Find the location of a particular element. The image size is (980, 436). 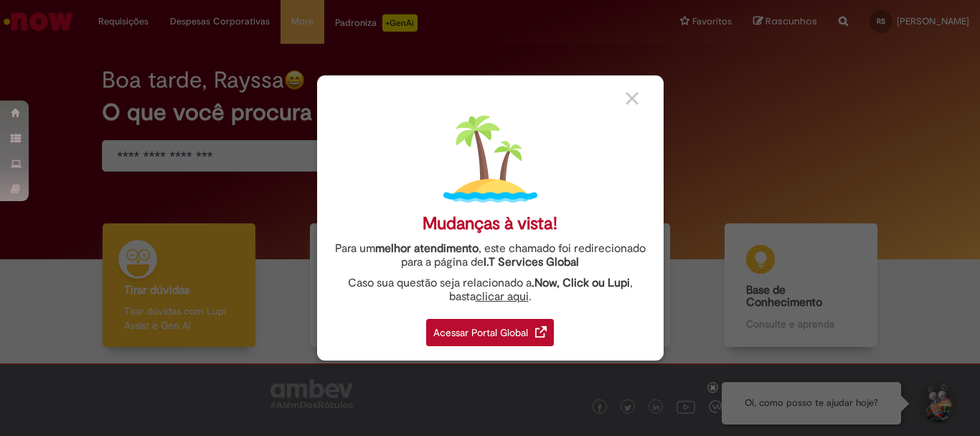

img: island.png is located at coordinates (490, 159).